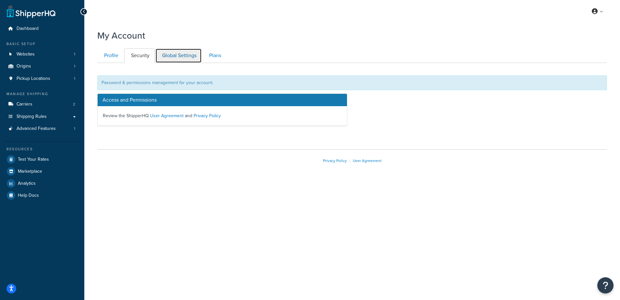 This screenshot has width=620, height=300. What do you see at coordinates (42, 116) in the screenshot?
I see `a: Shipping Rules` at bounding box center [42, 116].